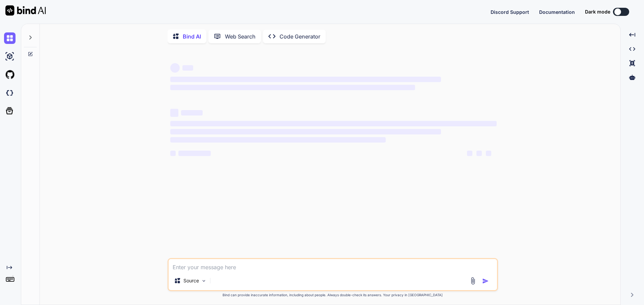  Describe the element at coordinates (598, 12) in the screenshot. I see `span: Dark mode` at that location.